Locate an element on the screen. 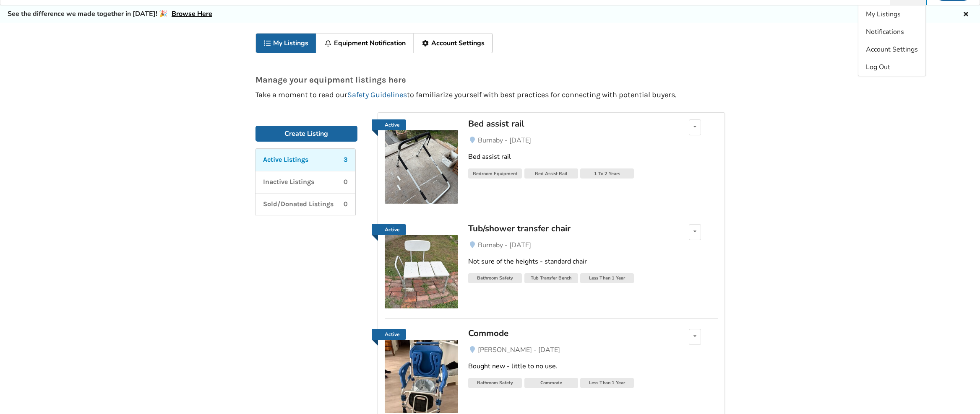 The width and height of the screenshot is (980, 414). img: bathroom safety-commode is located at coordinates (421, 376).